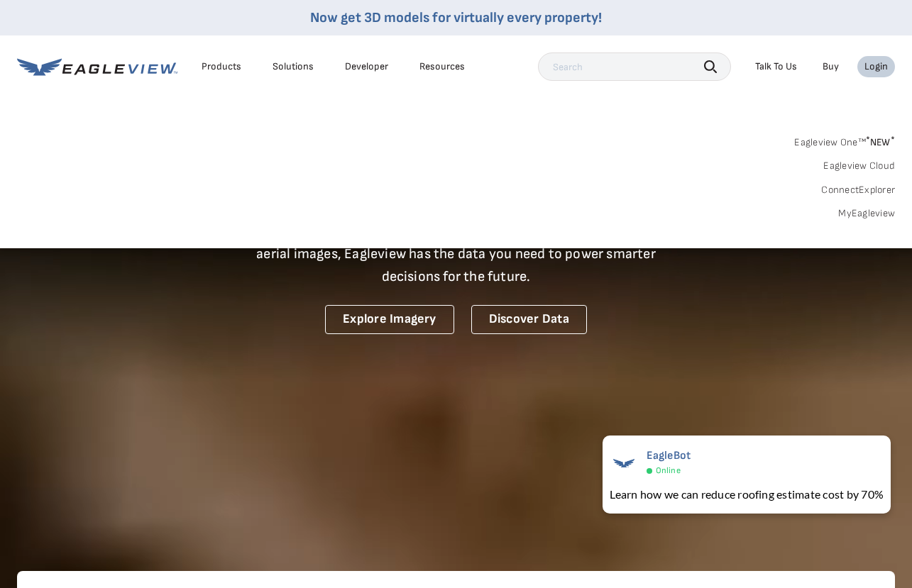  I want to click on div: Login, so click(876, 67).